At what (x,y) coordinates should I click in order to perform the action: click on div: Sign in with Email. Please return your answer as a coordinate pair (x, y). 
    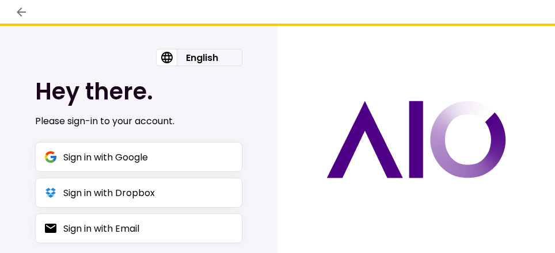
    Looking at the image, I should click on (101, 229).